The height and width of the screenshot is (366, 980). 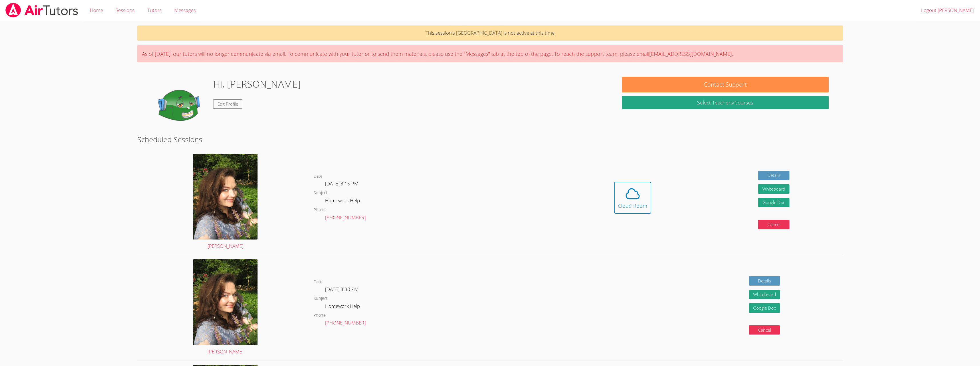 What do you see at coordinates (725, 102) in the screenshot?
I see `a: Select Teachers/Courses` at bounding box center [725, 102].